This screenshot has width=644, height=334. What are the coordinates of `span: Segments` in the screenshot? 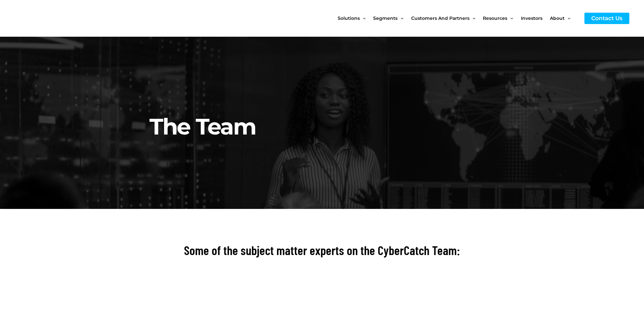 It's located at (385, 18).